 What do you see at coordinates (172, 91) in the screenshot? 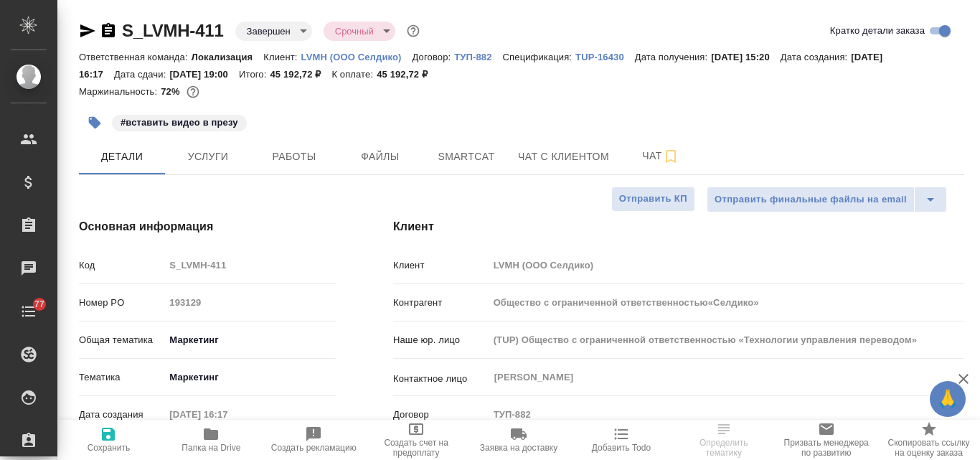
I see `p: 72%` at bounding box center [172, 91].